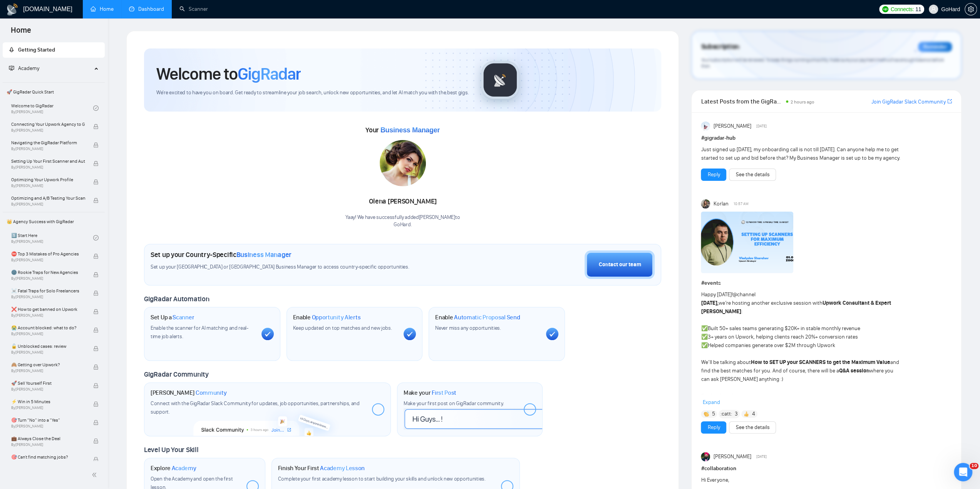 The image size is (980, 489). What do you see at coordinates (753, 414) in the screenshot?
I see `span: 4` at bounding box center [753, 414].